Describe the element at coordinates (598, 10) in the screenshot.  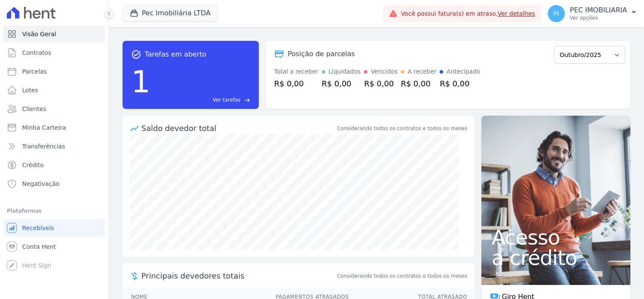
I see `p: PEC IMOBILIARIA` at that location.